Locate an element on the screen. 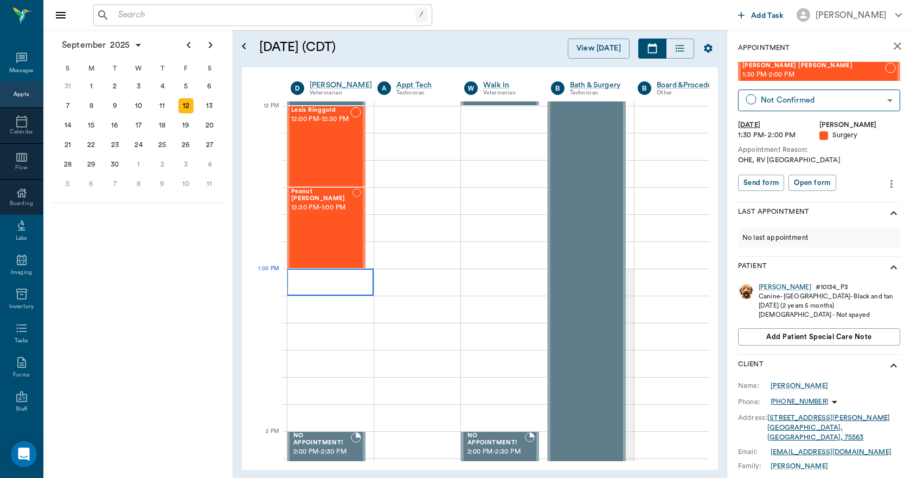  div: Thursday, September 11, 2025 is located at coordinates (162, 106).